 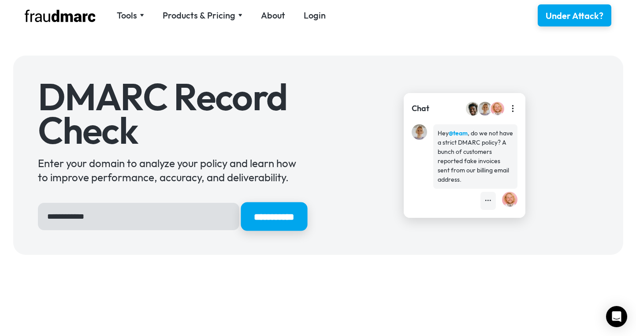 I want to click on a: Login, so click(x=315, y=15).